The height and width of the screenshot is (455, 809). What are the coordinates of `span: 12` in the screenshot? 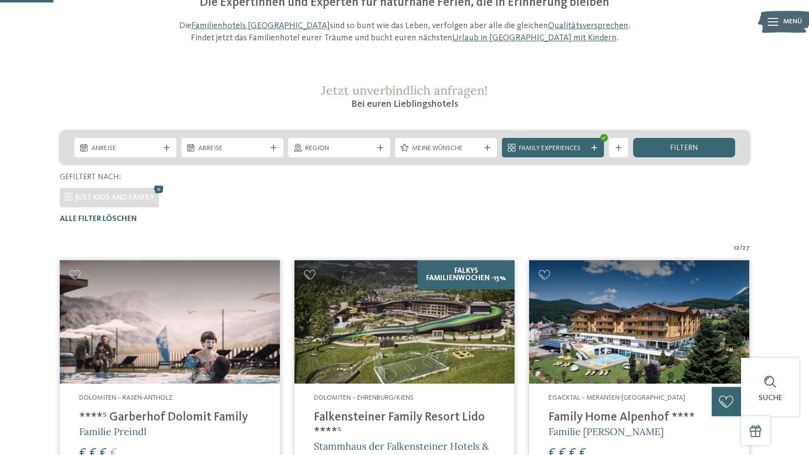 It's located at (737, 248).